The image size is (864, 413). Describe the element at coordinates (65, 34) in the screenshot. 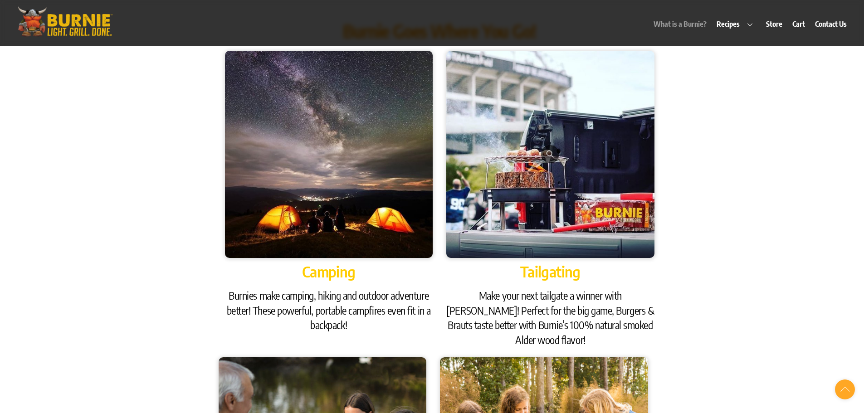

I see `a: Burnie Grill` at that location.